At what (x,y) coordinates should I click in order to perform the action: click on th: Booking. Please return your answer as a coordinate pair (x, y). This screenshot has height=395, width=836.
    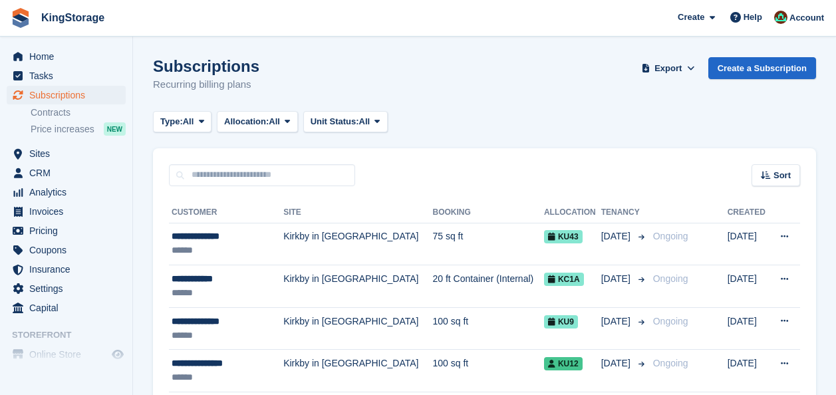
    Looking at the image, I should click on (488, 213).